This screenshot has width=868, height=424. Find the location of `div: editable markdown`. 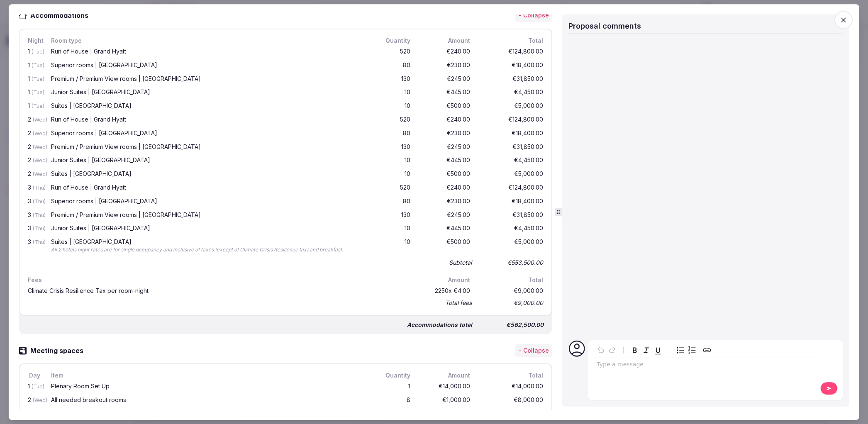

div: editable markdown is located at coordinates (707, 365).